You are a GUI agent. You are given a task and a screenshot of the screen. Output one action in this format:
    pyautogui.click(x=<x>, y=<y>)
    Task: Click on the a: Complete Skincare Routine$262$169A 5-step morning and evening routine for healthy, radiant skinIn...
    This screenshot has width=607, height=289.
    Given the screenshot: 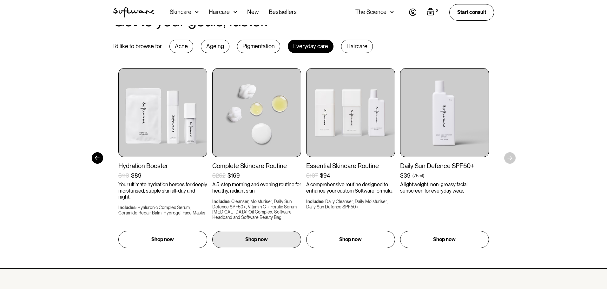 What is the action you would take?
    pyautogui.click(x=257, y=158)
    